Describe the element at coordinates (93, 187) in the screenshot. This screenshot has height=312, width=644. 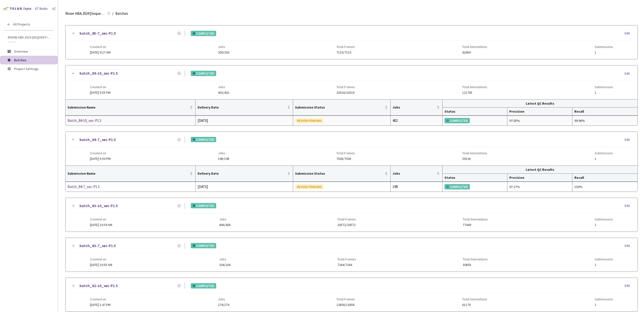
I see `div: Batch_84-7_sec-P1.5` at that location.